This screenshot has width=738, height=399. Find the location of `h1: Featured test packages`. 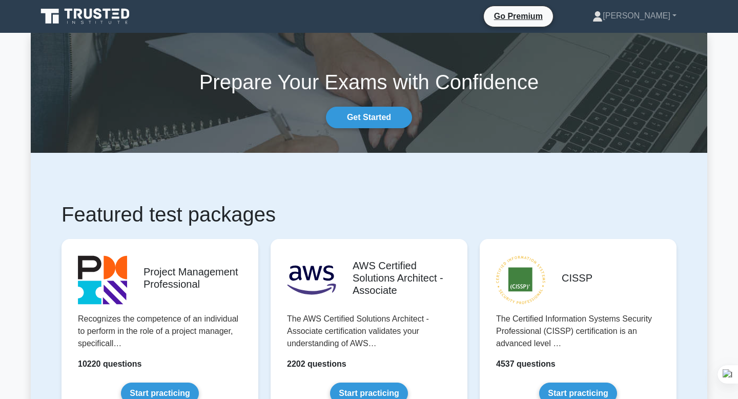

h1: Featured test packages is located at coordinates (369, 214).